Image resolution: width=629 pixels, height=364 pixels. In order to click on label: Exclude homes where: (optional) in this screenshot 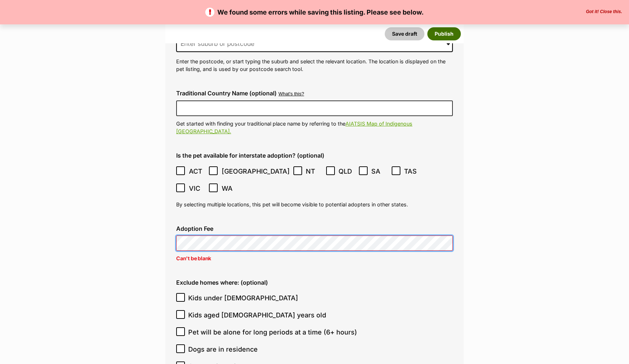, I will do `click(314, 282)`.